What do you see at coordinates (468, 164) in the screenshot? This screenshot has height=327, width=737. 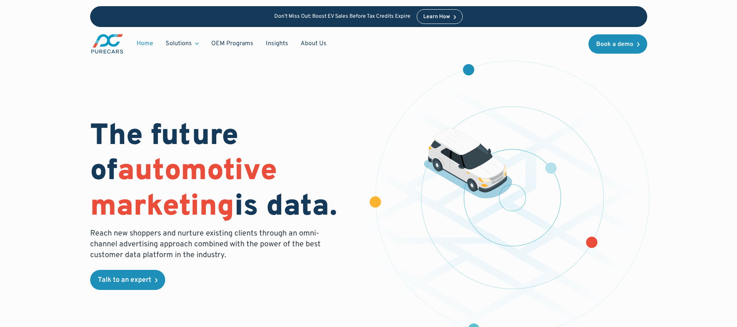 I see `img: illustration of a vehicle` at bounding box center [468, 164].